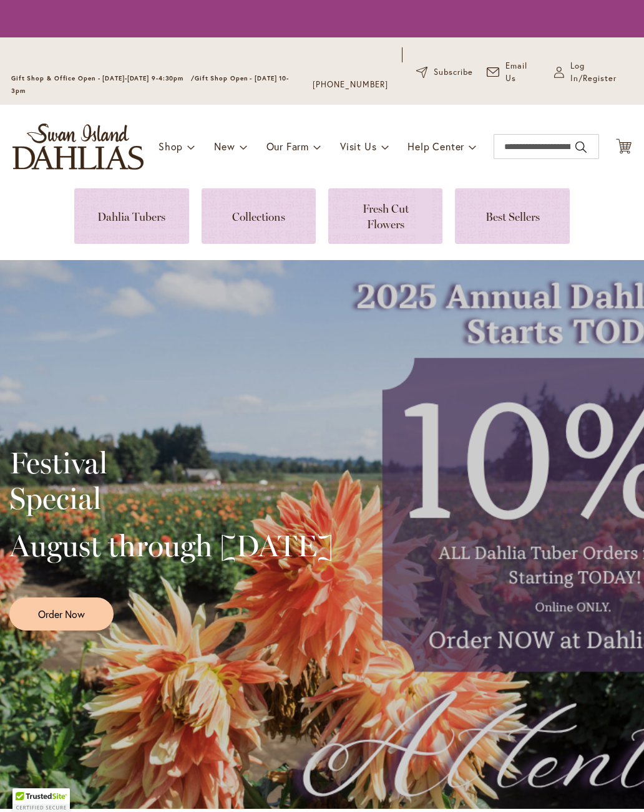 Image resolution: width=644 pixels, height=812 pixels. I want to click on a: Log In/Register, so click(593, 72).